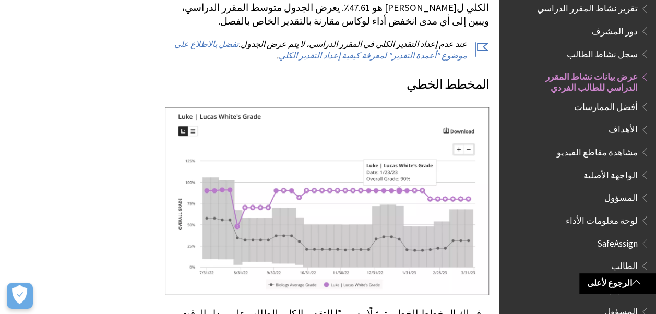 This screenshot has height=314, width=656. I want to click on span: SafeAssign, so click(617, 242).